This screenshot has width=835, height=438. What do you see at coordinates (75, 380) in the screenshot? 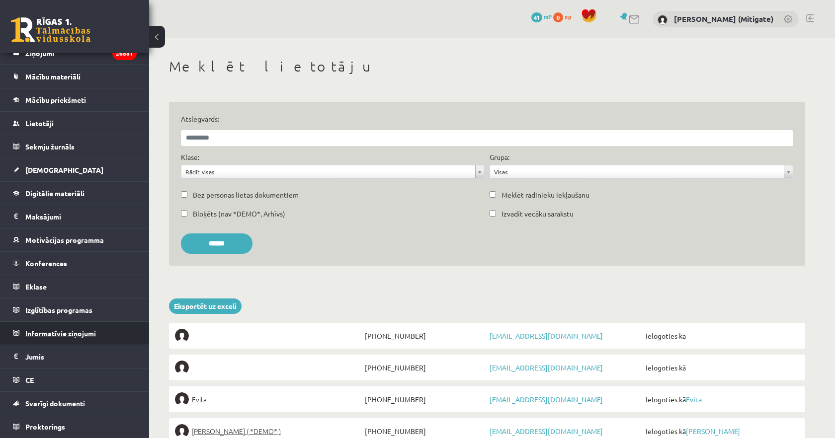
I see `a: CE` at bounding box center [75, 380].